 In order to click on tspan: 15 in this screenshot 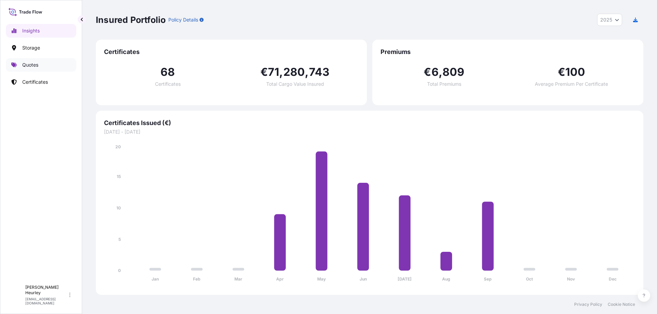, I will do `click(119, 176)`.